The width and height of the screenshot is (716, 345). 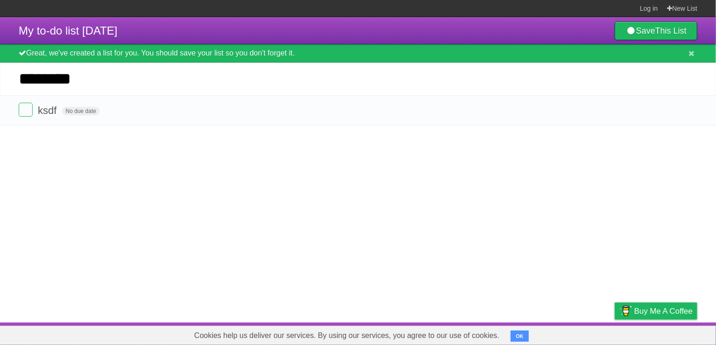 I want to click on a: Developers, so click(x=540, y=334).